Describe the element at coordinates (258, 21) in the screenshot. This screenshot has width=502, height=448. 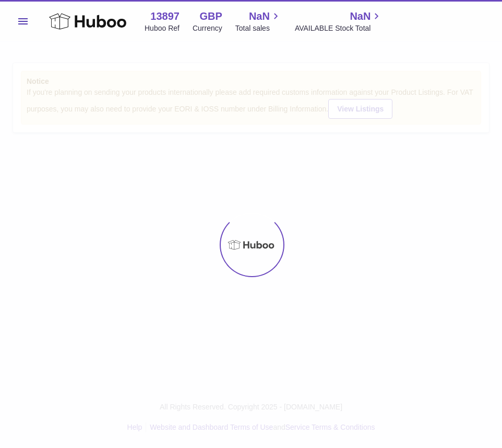
I see `a: NaN Total sales` at that location.